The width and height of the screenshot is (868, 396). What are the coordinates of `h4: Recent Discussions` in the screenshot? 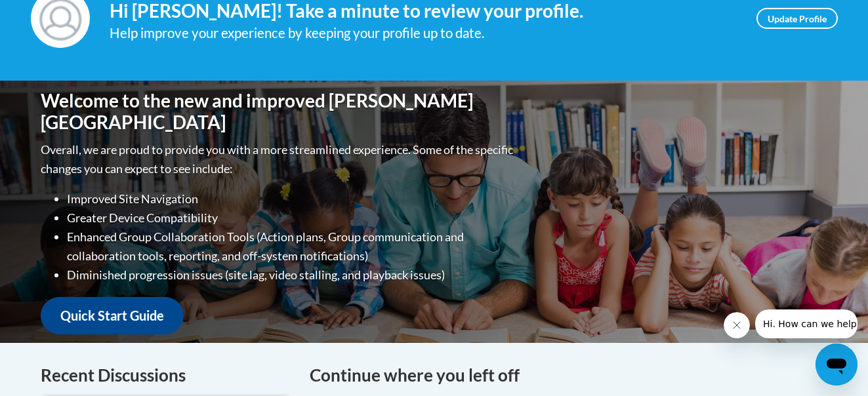 It's located at (165, 375).